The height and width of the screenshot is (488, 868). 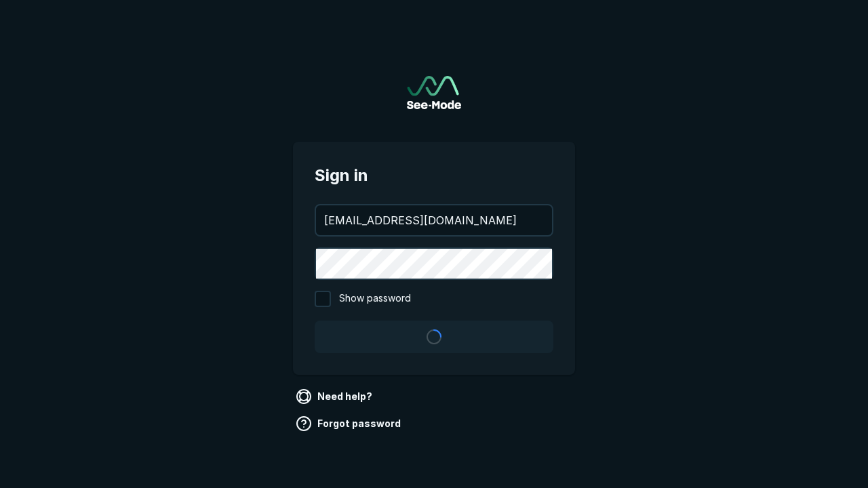 I want to click on input: your@email.com, so click(x=434, y=220).